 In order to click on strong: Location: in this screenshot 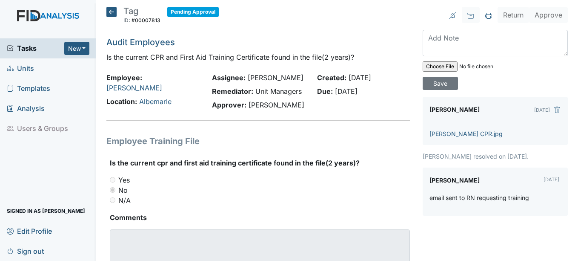, I will do `click(122, 101)`.